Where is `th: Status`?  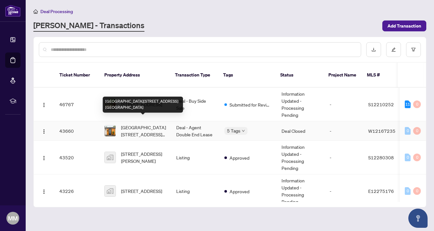
th: Status is located at coordinates (299, 75).